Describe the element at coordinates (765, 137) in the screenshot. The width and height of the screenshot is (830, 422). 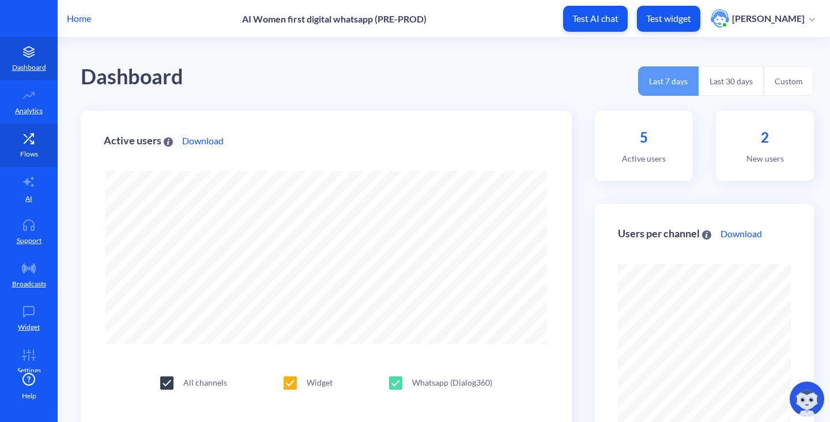
I see `p: 2` at that location.